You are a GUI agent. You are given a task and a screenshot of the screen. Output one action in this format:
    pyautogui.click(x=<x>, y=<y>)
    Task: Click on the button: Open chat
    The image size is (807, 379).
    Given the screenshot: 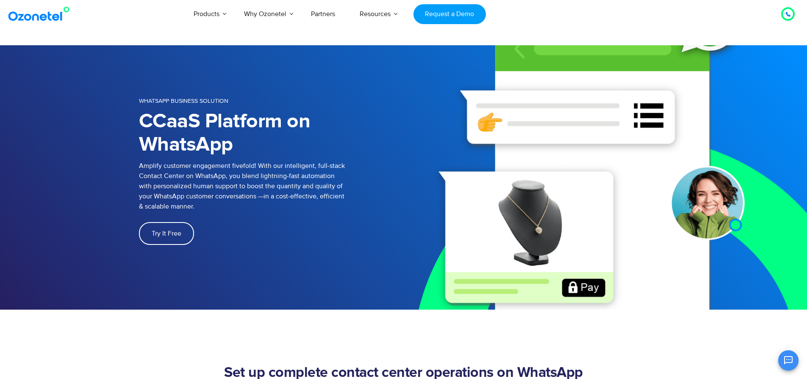 What is the action you would take?
    pyautogui.click(x=788, y=361)
    